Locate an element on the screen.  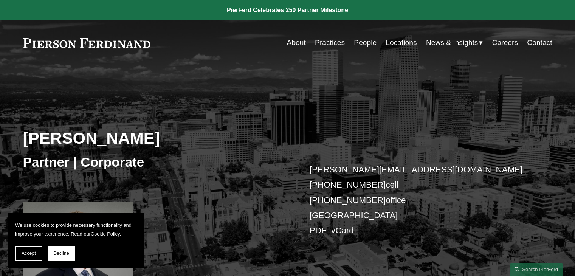
a: Locations is located at coordinates (401, 43).